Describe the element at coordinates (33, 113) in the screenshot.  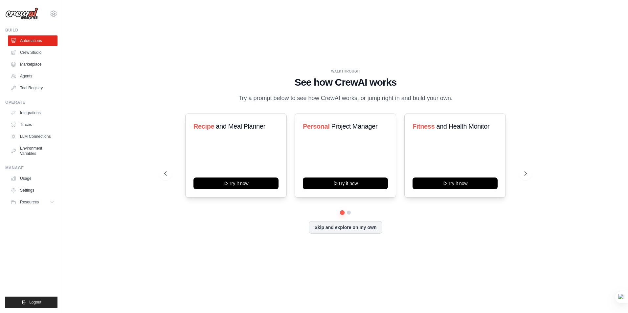
I see `a: Integrations` at that location.